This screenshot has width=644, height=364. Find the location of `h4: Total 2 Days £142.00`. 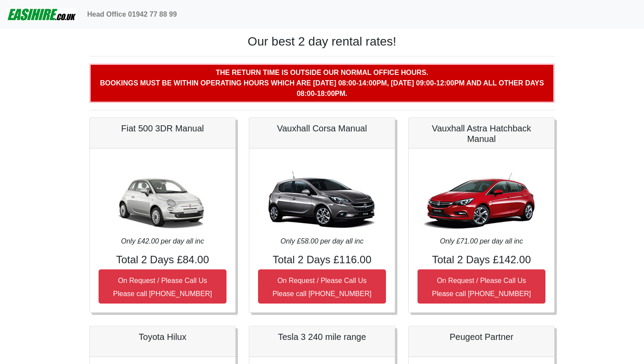

h4: Total 2 Days £142.00 is located at coordinates (482, 260).